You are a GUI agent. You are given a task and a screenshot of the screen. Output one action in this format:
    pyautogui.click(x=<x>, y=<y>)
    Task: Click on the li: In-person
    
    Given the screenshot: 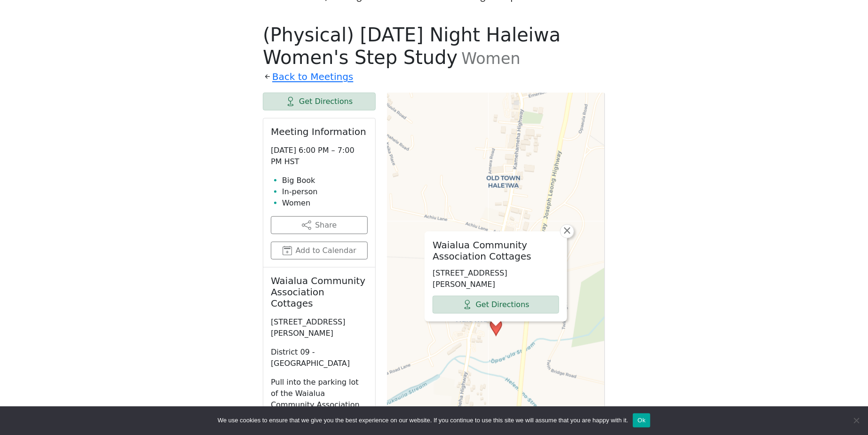 What is the action you would take?
    pyautogui.click(x=325, y=192)
    